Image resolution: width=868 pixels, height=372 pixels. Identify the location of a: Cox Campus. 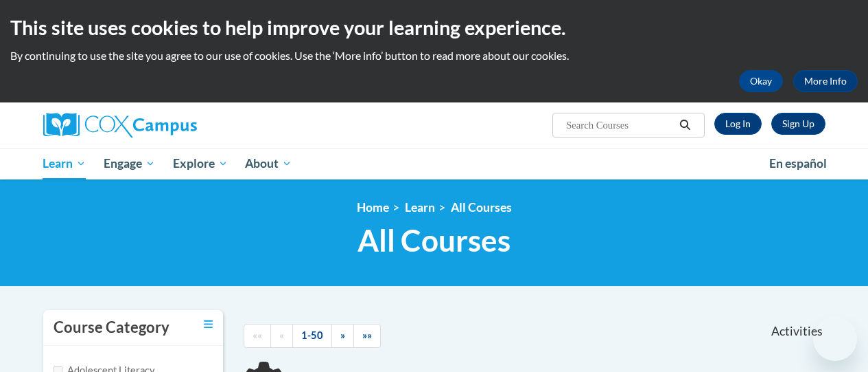
(167, 125).